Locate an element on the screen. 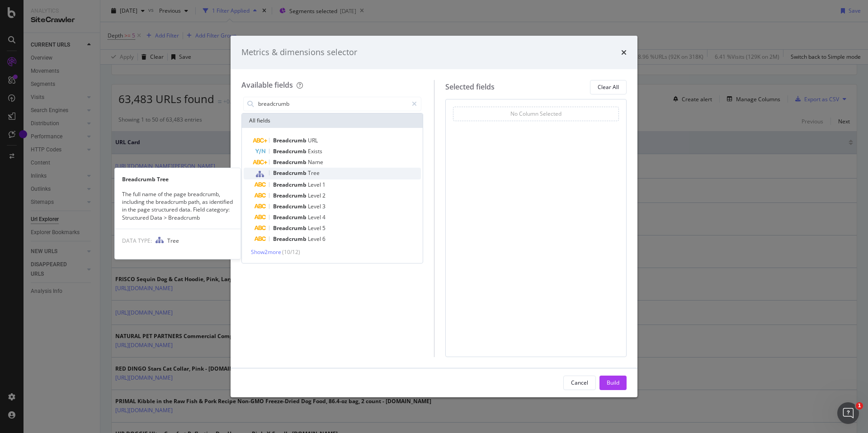 Image resolution: width=868 pixels, height=433 pixels. span: 4 is located at coordinates (324, 217).